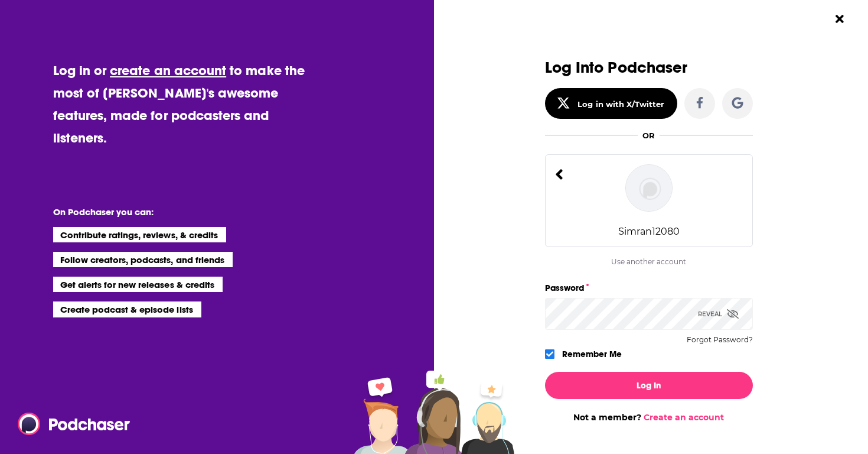 The width and height of the screenshot is (868, 454). I want to click on div: Not a member?, so click(649, 417).